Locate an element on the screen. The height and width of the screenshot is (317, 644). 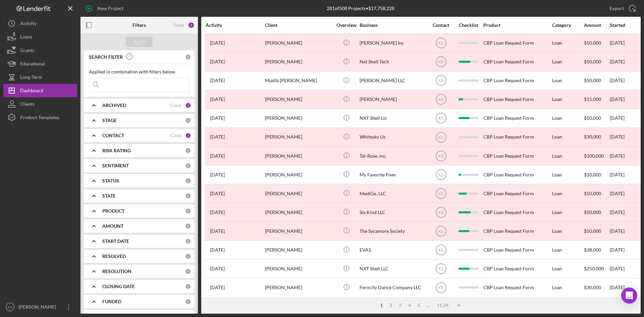
time: 2025-05-30 19:07 is located at coordinates (217, 118).